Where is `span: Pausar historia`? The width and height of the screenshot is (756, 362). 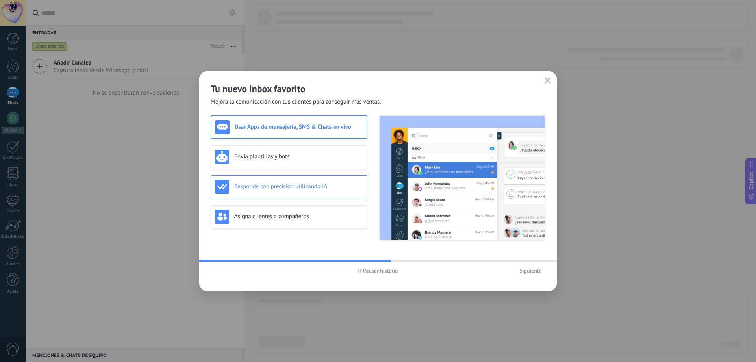
span: Pausar historia is located at coordinates (380, 270).